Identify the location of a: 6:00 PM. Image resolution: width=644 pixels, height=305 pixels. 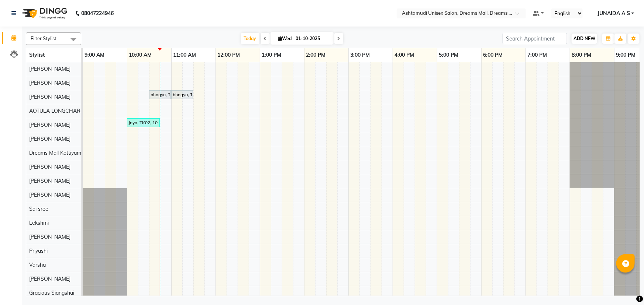
(493, 55).